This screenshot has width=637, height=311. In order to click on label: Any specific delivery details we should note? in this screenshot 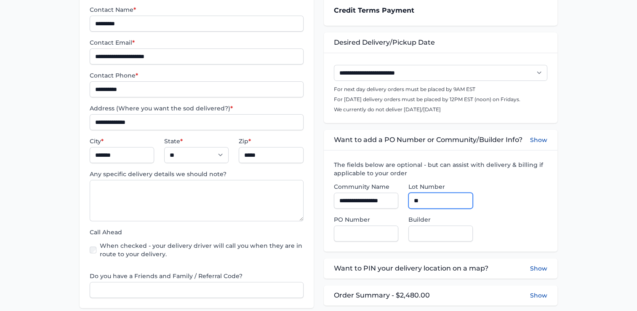, I will do `click(196, 174)`.